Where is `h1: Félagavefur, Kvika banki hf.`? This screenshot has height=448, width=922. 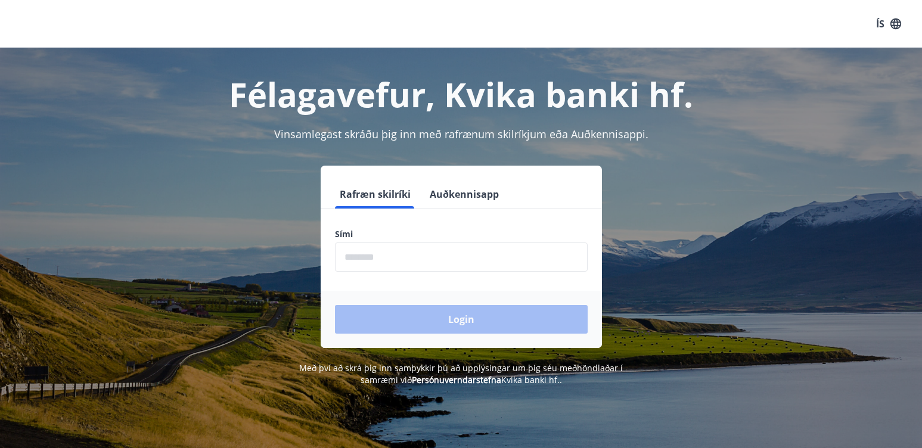
h1: Félagavefur, Kvika banki hf. is located at coordinates (461, 94).